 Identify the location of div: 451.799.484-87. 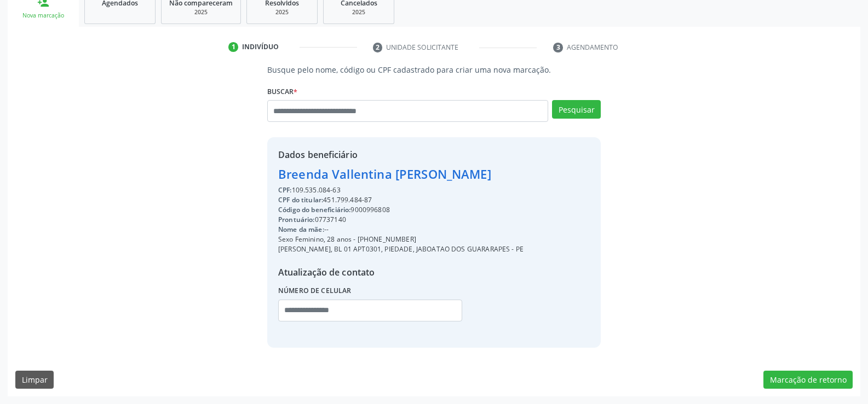
(401, 200).